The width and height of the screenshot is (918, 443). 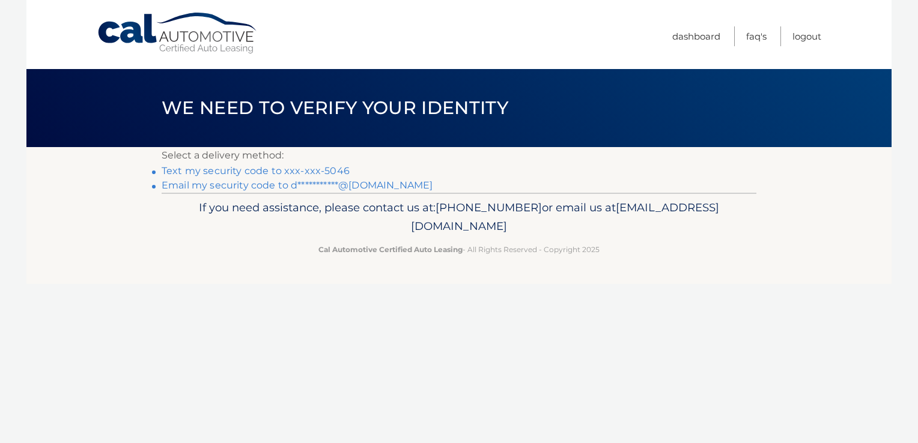 I want to click on a: Logout, so click(x=807, y=36).